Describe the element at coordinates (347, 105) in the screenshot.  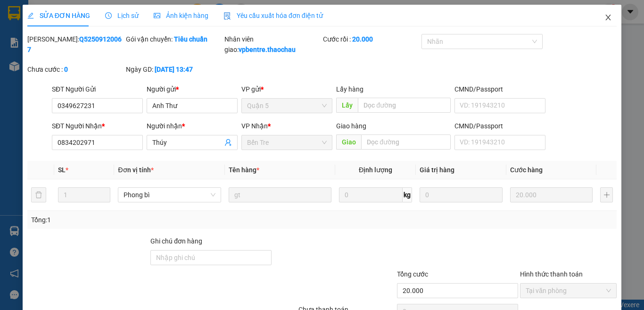
I see `span: Lấy` at that location.